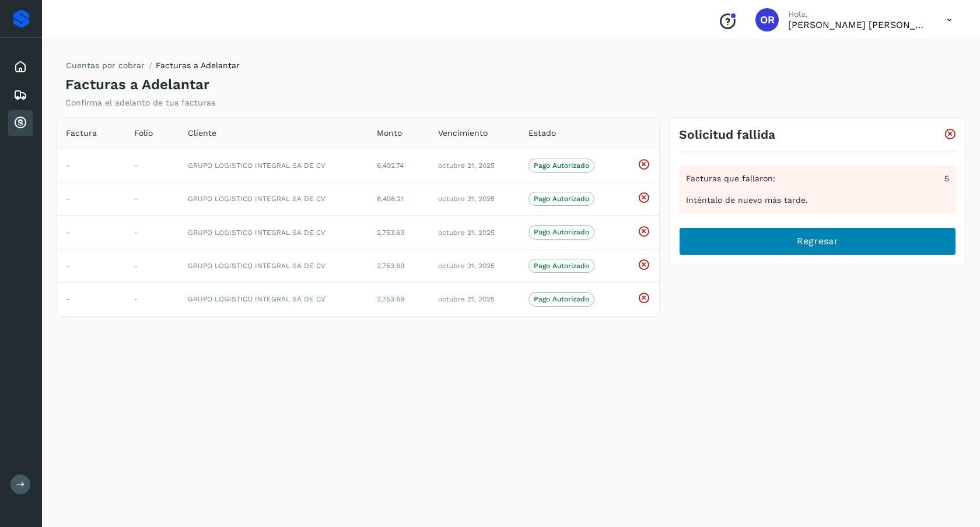 This screenshot has width=980, height=527. I want to click on span: 6,492.74, so click(390, 166).